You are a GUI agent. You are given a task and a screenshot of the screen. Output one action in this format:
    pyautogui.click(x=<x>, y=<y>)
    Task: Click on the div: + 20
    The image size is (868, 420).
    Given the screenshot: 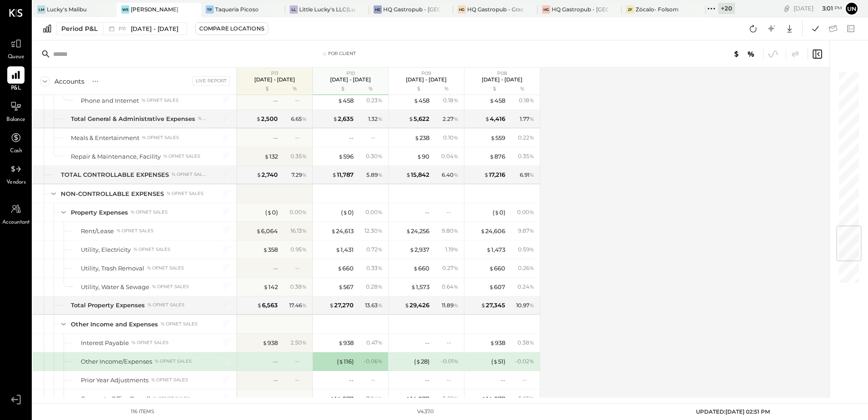 What is the action you would take?
    pyautogui.click(x=726, y=8)
    